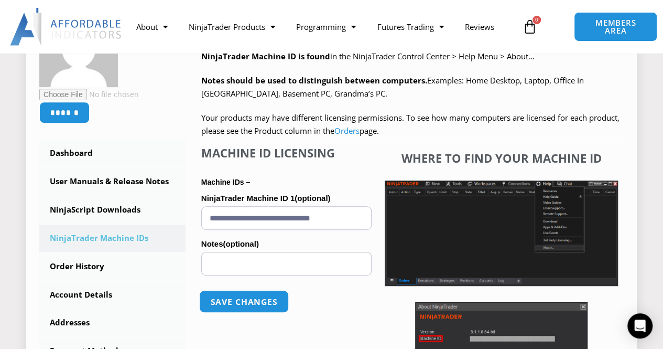 The width and height of the screenshot is (663, 349). Describe the element at coordinates (326, 27) in the screenshot. I see `a: Programming` at that location.